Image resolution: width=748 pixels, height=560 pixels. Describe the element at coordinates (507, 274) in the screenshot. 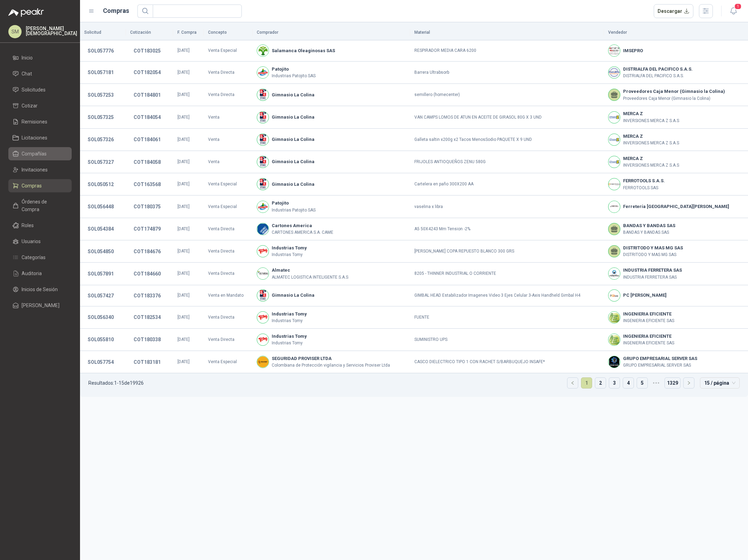

I see `td: 8205 - THINNER INDUSTRIAL O CORRIENTE` at that location.